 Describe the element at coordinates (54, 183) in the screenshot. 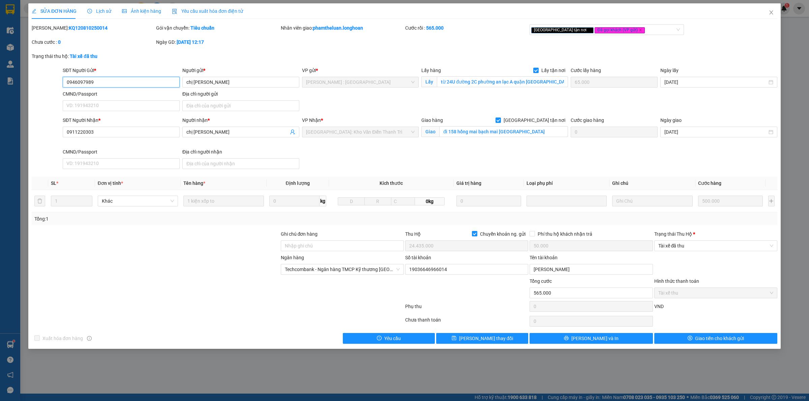

I see `span: SL` at that location.